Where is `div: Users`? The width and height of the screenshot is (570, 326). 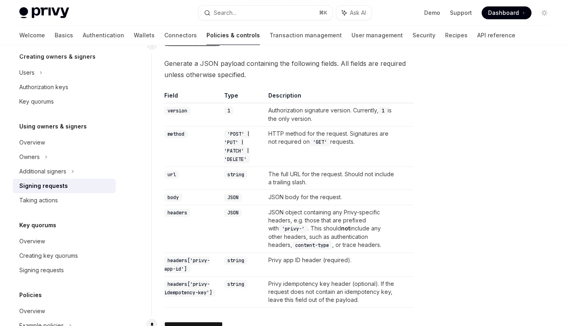
div: Users is located at coordinates (27, 73).